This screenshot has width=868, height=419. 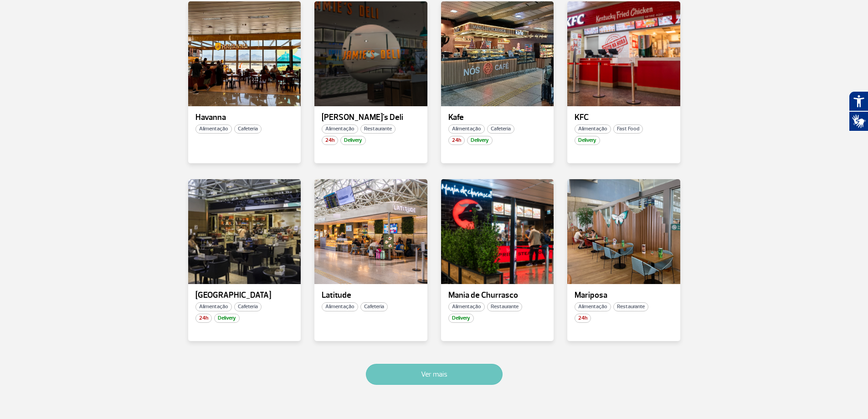 I want to click on p: Latitude, so click(x=371, y=295).